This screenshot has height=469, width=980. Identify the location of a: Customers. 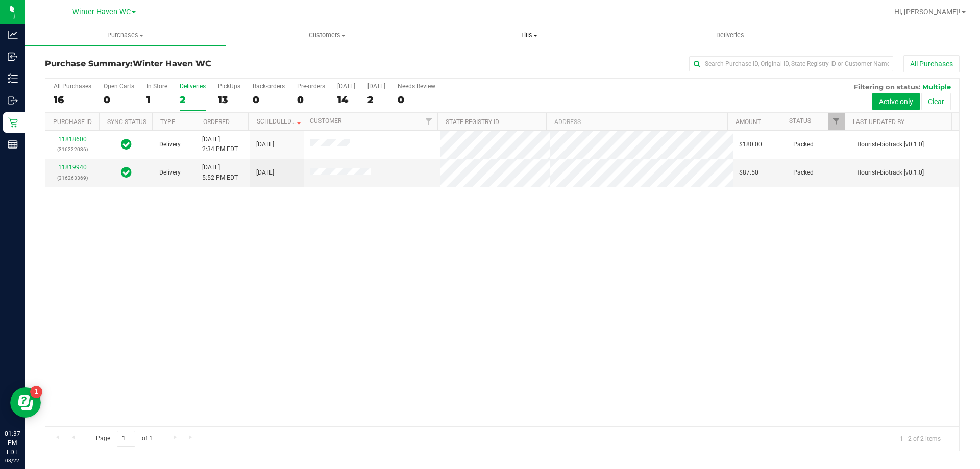
(327, 35).